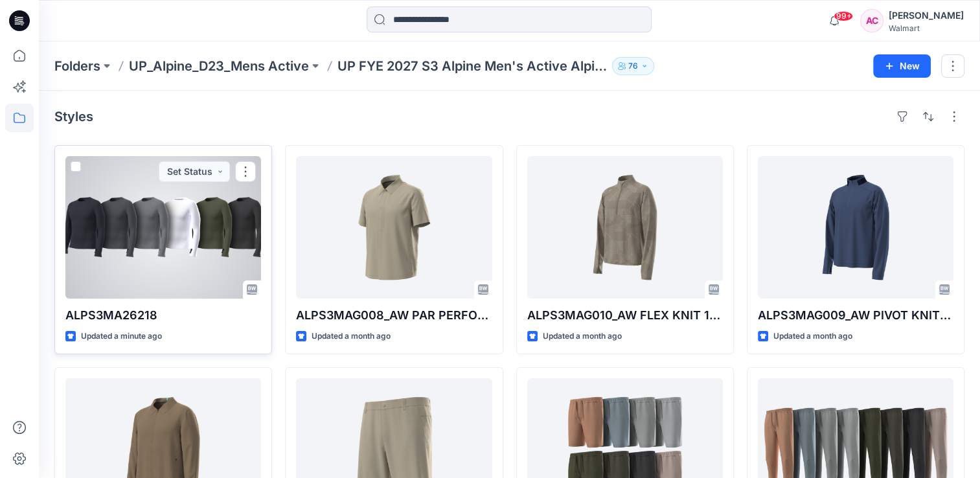  I want to click on p: UP_Alpine_D23_Mens Active, so click(219, 66).